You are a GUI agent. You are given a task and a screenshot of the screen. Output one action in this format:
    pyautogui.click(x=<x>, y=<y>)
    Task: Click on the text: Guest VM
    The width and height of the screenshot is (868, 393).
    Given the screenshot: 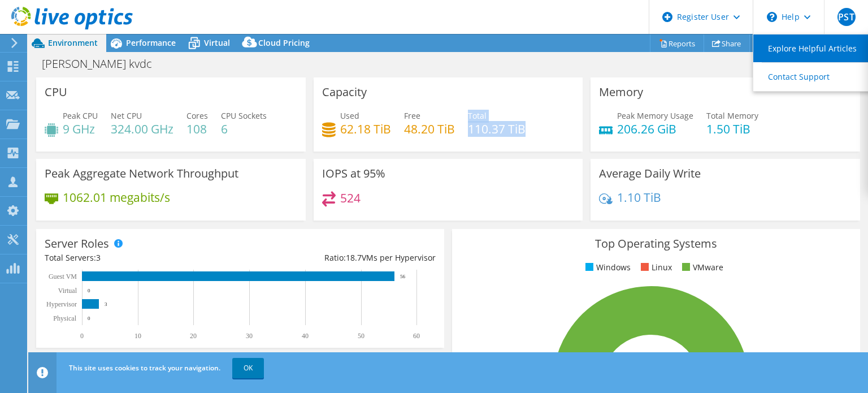 What is the action you would take?
    pyautogui.click(x=63, y=276)
    